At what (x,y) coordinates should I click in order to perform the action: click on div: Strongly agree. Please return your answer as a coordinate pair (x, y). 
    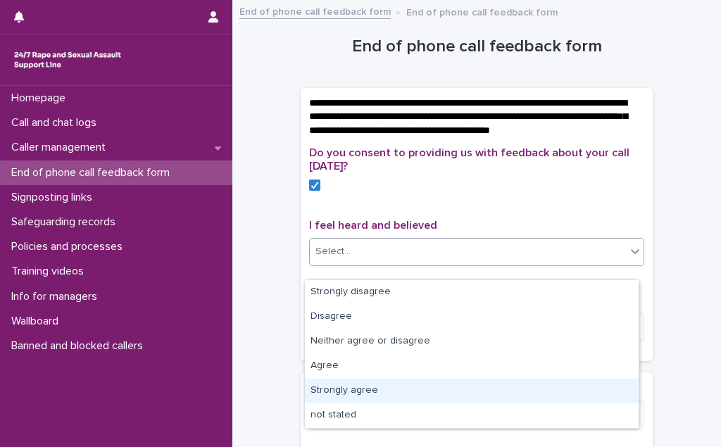
    Looking at the image, I should click on (472, 391).